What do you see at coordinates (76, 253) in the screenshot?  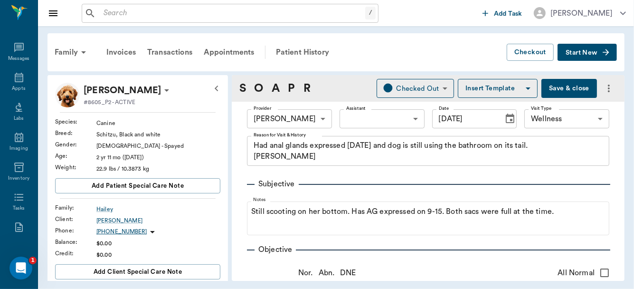 I see `div: Credit :` at bounding box center [76, 253].